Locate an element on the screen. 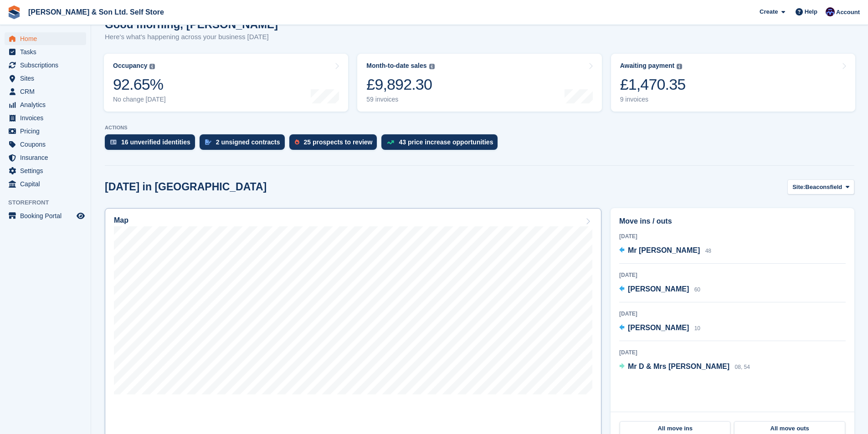 The height and width of the screenshot is (434, 868). span: CRM is located at coordinates (48, 91).